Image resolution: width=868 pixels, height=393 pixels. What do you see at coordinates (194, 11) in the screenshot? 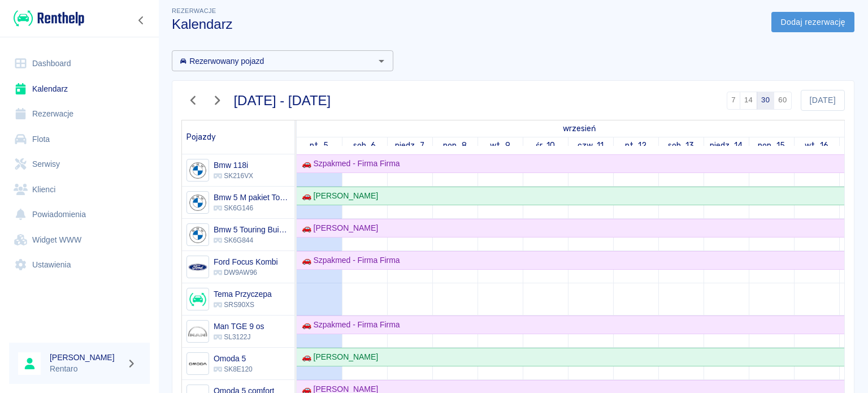
I see `span: Rezerwacje` at bounding box center [194, 11].